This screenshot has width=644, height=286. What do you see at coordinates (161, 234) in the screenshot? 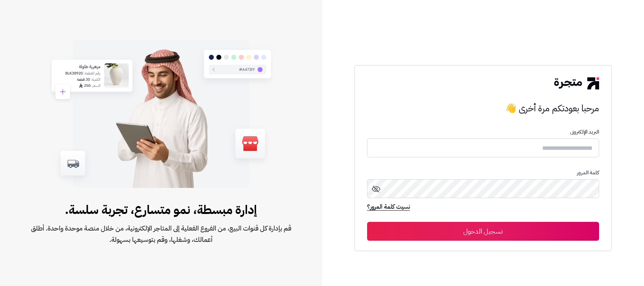
I see `span: قم بإدارة كل قنوات البيع، من الفروع الفعلية إلى المتاجر الإلكترونية، من خلال منصة موحدة واحدة. أط...` at bounding box center [161, 234].